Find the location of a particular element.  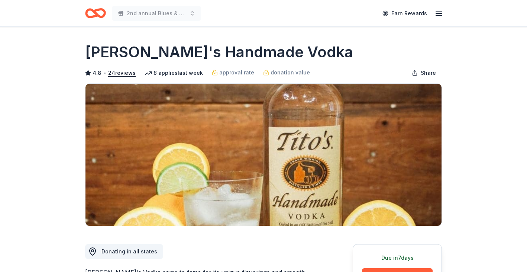

button: Share is located at coordinates (424, 73).